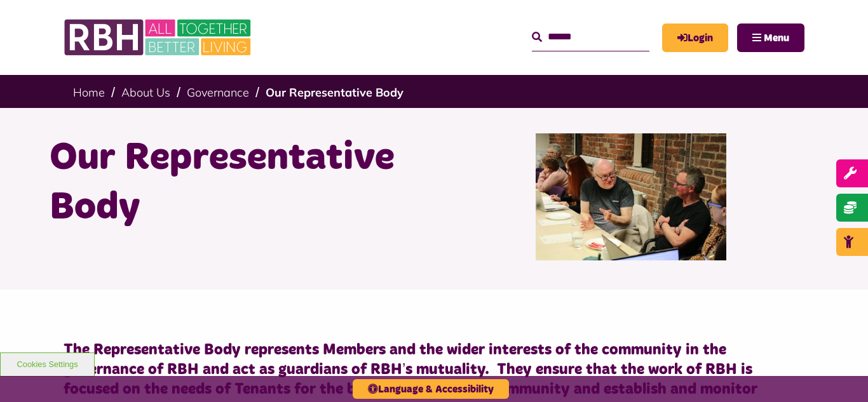 The image size is (868, 402). What do you see at coordinates (431, 389) in the screenshot?
I see `button: Language & Accessibility` at bounding box center [431, 389].